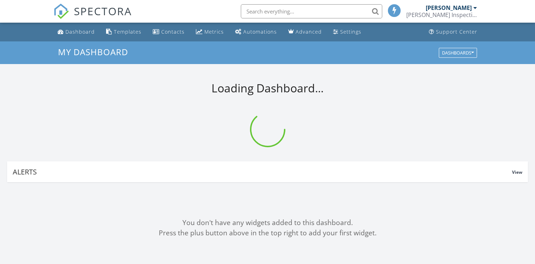 The height and width of the screenshot is (264, 535). What do you see at coordinates (305, 32) in the screenshot?
I see `a: Advanced` at bounding box center [305, 32].